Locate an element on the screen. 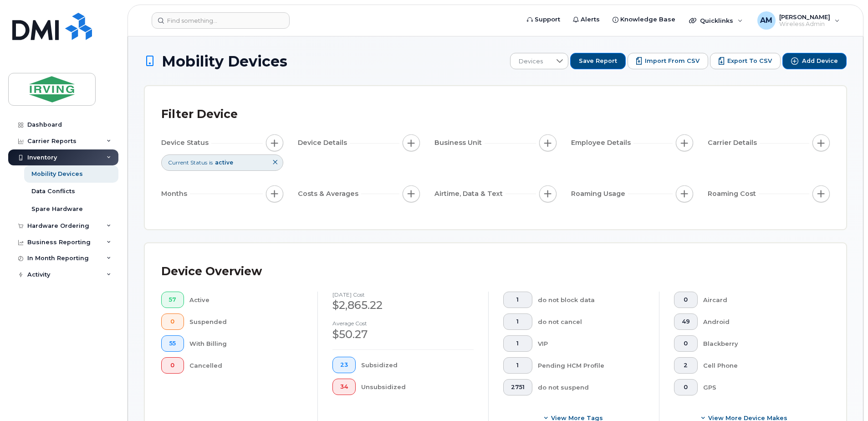 The width and height of the screenshot is (868, 421). span: 49 is located at coordinates (686, 321).